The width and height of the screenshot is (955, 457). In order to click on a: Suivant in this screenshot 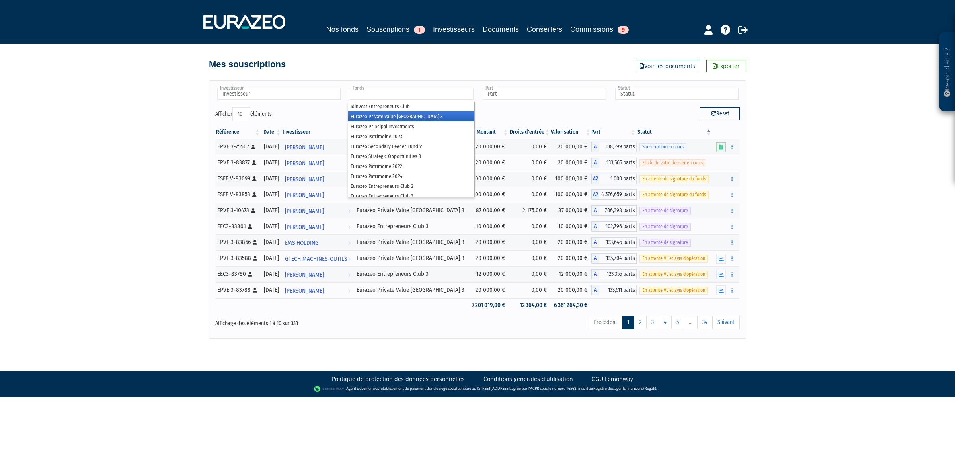, I will do `click(726, 322)`.